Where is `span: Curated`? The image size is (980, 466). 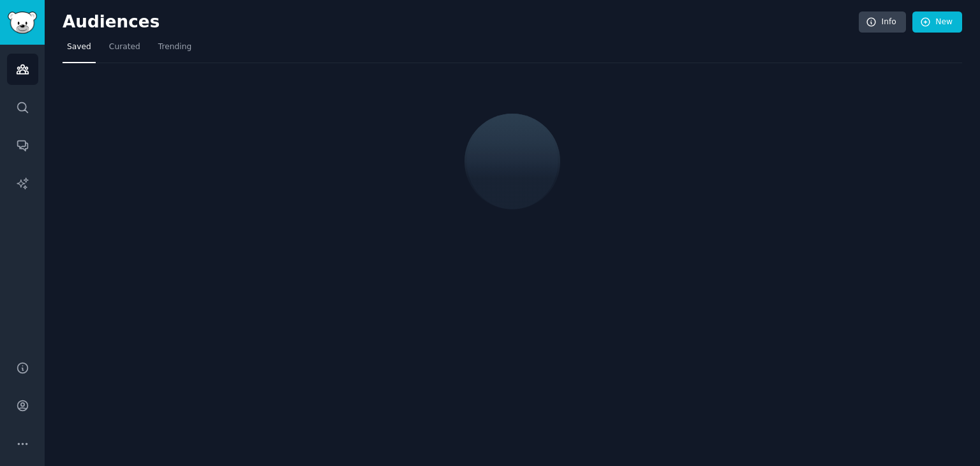
span: Curated is located at coordinates (124, 47).